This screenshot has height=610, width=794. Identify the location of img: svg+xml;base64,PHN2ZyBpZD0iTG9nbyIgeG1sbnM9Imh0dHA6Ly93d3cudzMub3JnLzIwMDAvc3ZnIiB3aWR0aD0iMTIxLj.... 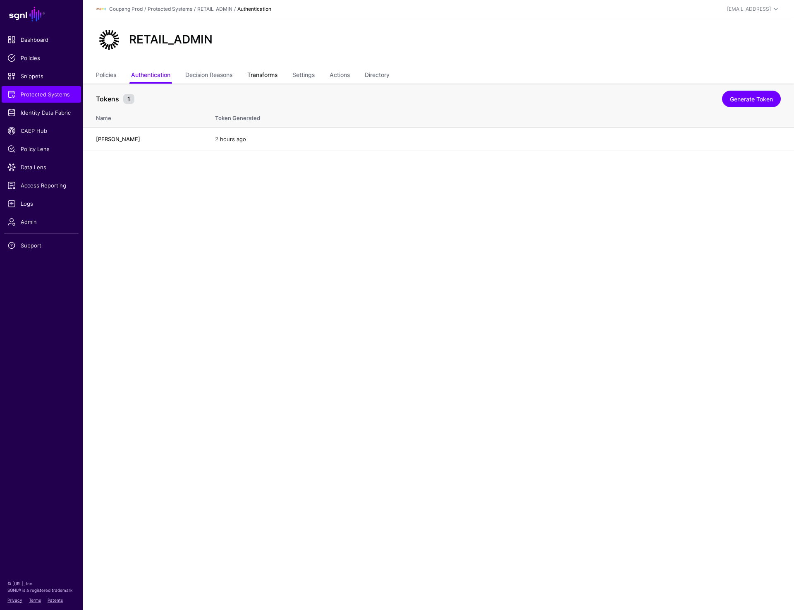
(101, 9).